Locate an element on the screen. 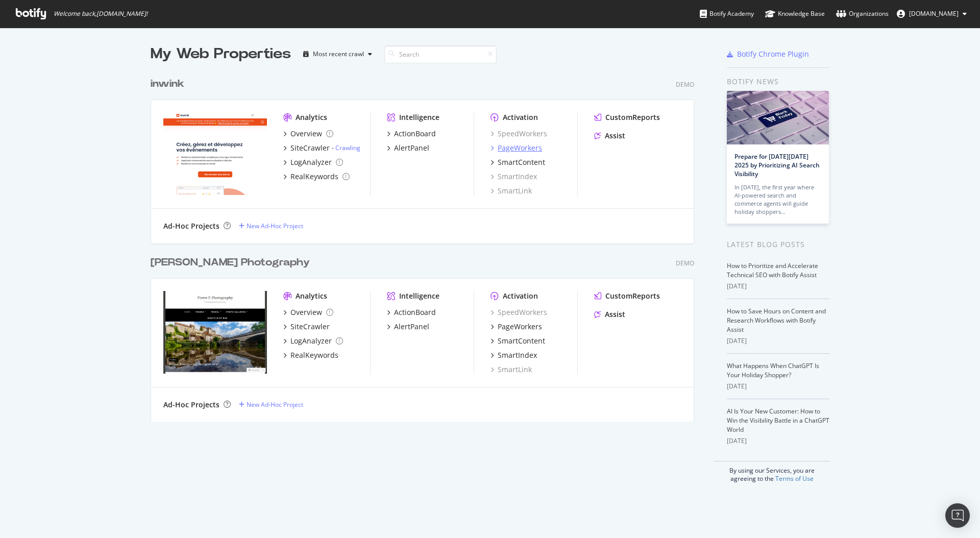  img: inwink is located at coordinates (215, 154).